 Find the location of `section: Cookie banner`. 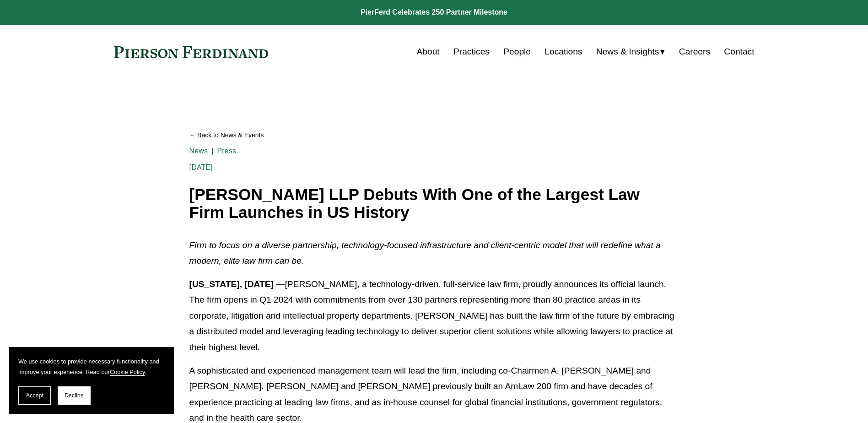

section: Cookie banner is located at coordinates (92, 380).